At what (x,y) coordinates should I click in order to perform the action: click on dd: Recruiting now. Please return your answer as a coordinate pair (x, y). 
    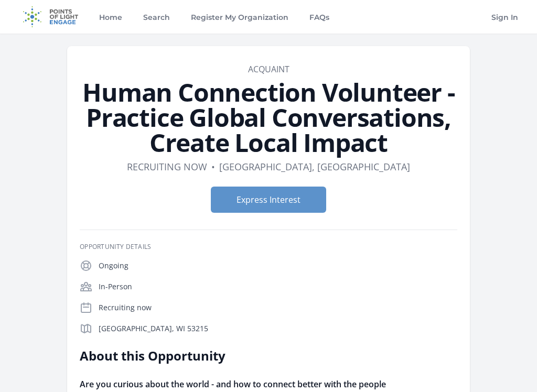
    Looking at the image, I should click on (167, 167).